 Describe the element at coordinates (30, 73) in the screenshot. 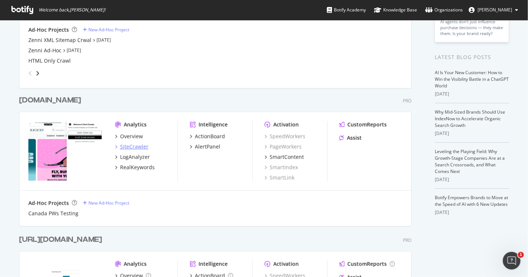

I see `div: angle-left` at that location.